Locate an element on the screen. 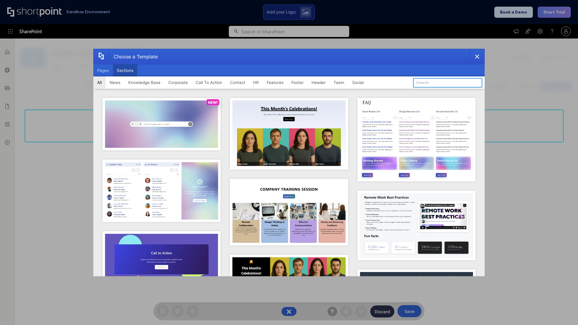 This screenshot has width=578, height=325. button: All is located at coordinates (99, 82).